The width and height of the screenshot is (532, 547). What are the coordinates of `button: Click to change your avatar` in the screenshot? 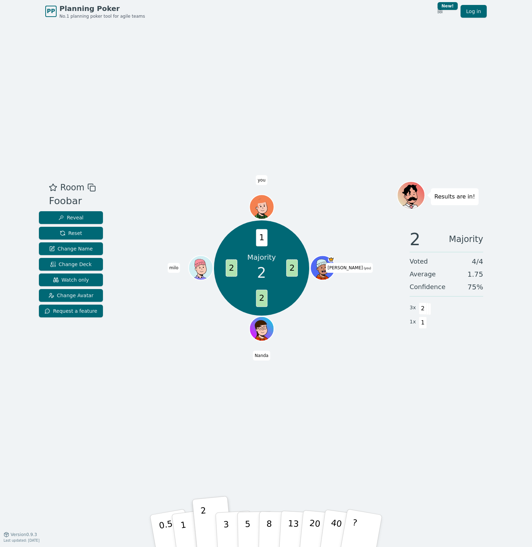 It's located at (322, 268).